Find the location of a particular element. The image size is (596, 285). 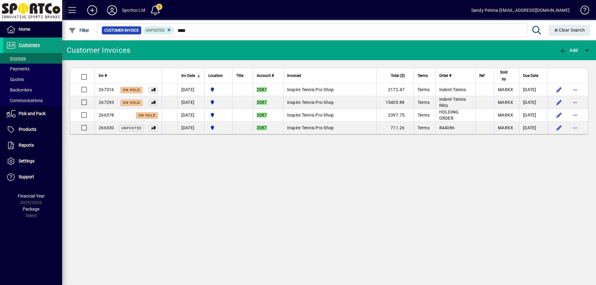

a: Pick and Pack is located at coordinates (33, 114).